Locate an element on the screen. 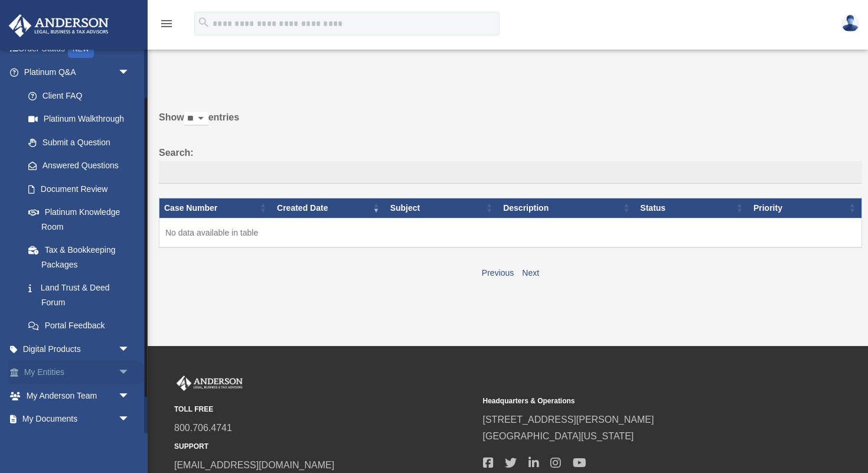  a: Billingarrow_drop_down is located at coordinates (78, 442).